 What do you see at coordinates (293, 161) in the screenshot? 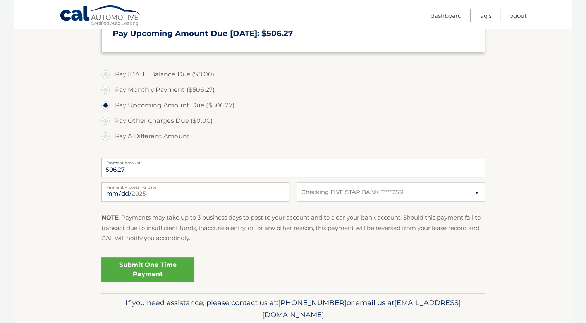
I see `label: Payment Amount` at bounding box center [293, 161].